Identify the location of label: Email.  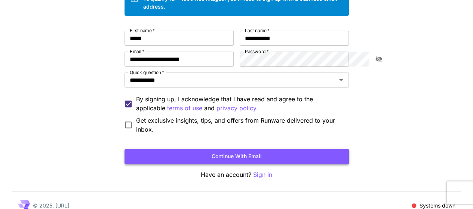
(137, 51).